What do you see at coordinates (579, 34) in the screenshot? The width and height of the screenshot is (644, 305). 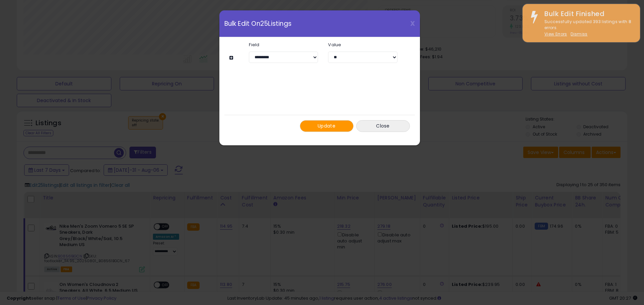 I see `u: Dismiss` at bounding box center [579, 34].